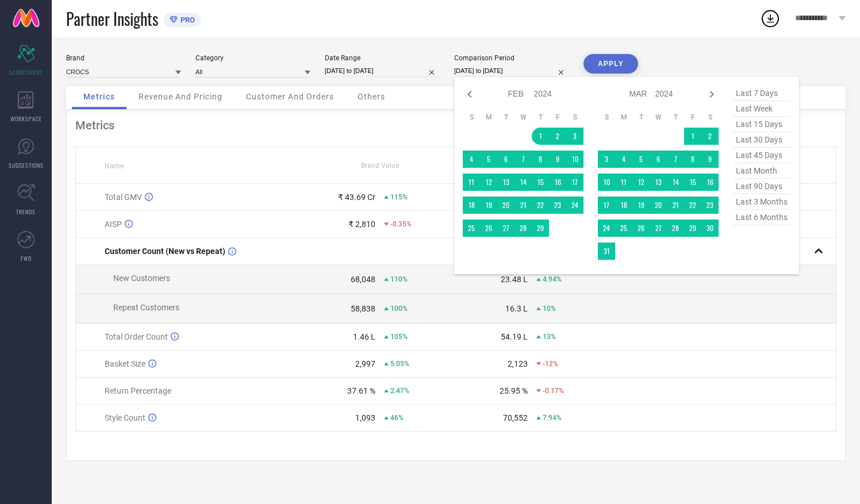  I want to click on span: Others, so click(371, 96).